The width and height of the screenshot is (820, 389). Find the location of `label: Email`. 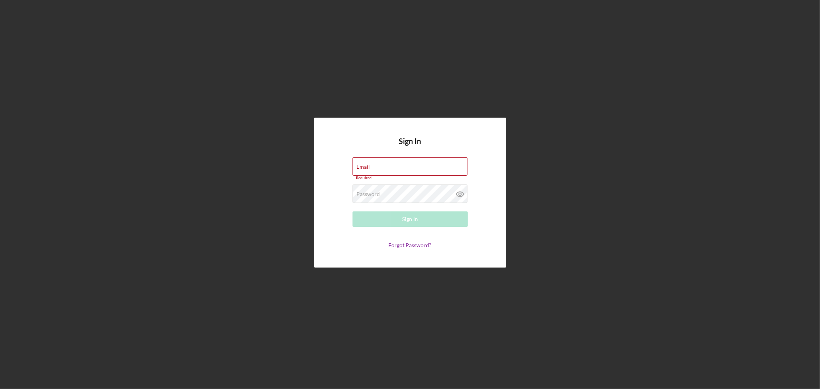

label: Email is located at coordinates (363, 167).